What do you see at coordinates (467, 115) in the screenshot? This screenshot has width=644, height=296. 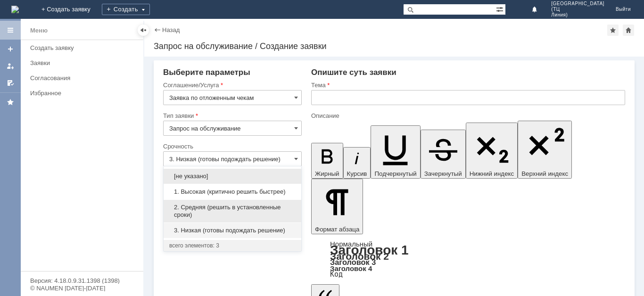 I see `div: Описание` at bounding box center [467, 115].